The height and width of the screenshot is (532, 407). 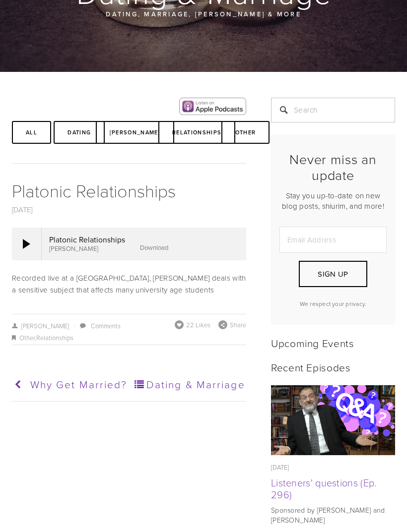 What do you see at coordinates (79, 384) in the screenshot?
I see `span: Why get Married?` at bounding box center [79, 384].